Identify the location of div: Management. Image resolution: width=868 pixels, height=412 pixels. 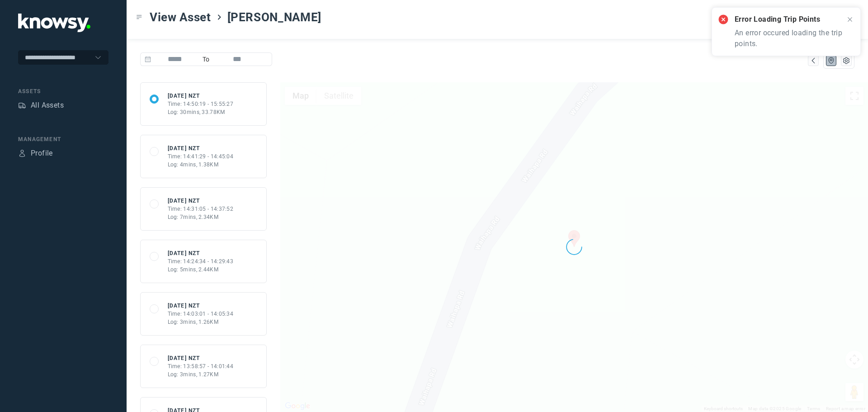
(63, 140).